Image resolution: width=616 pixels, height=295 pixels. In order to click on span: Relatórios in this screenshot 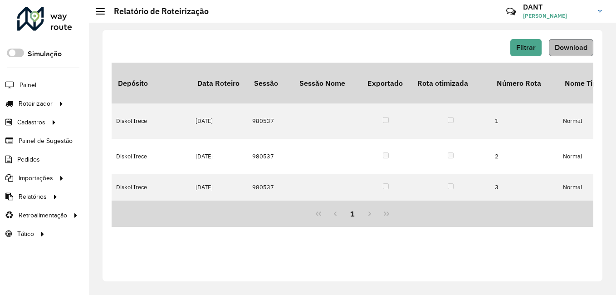, I will do `click(33, 196)`.